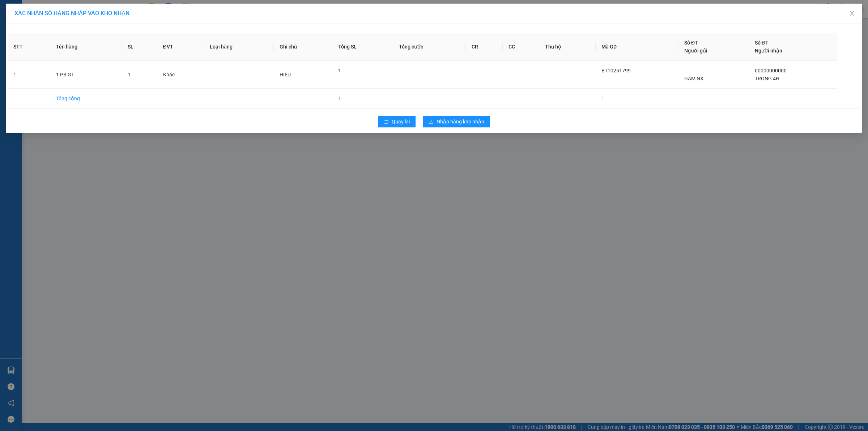 The width and height of the screenshot is (868, 431). Describe the element at coordinates (29, 47) in the screenshot. I see `th: STT` at that location.